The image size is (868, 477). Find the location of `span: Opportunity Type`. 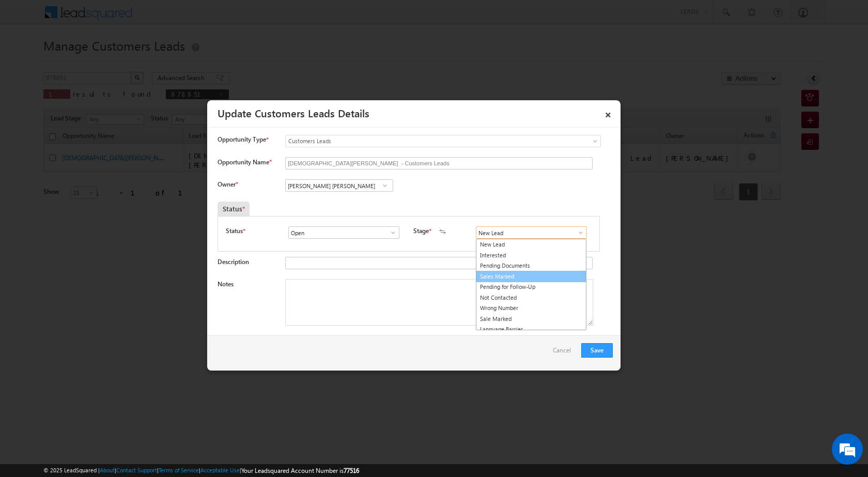

span: Opportunity Type is located at coordinates (242, 140).